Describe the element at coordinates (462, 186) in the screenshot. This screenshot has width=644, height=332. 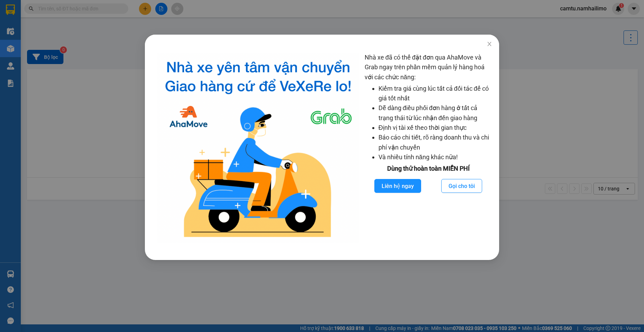
I see `span: Gọi cho tôi` at that location.